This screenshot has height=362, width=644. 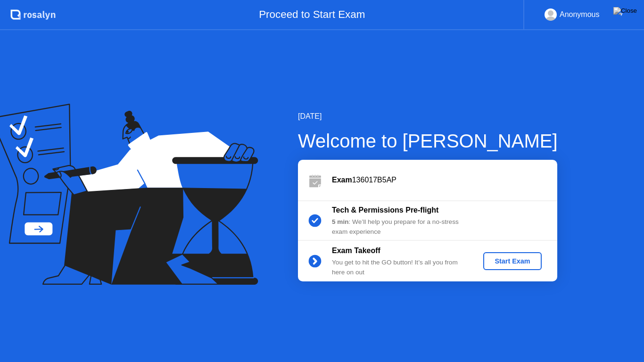 I want to click on img: Close, so click(x=625, y=11).